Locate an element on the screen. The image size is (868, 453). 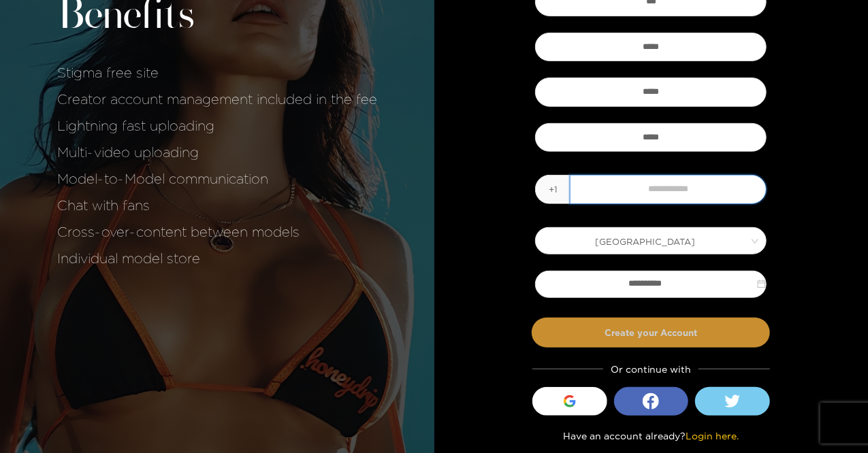
span: United States of America is located at coordinates (651, 241).